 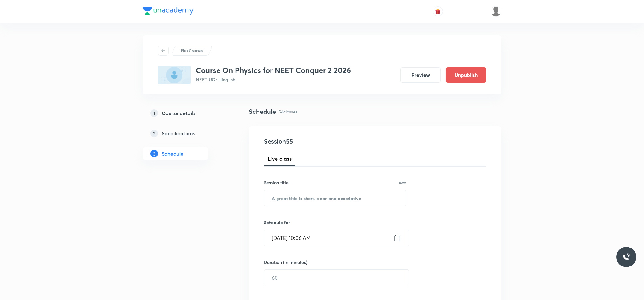 What do you see at coordinates (274, 79) in the screenshot?
I see `p: NEET UG • Hinglish` at bounding box center [274, 79].